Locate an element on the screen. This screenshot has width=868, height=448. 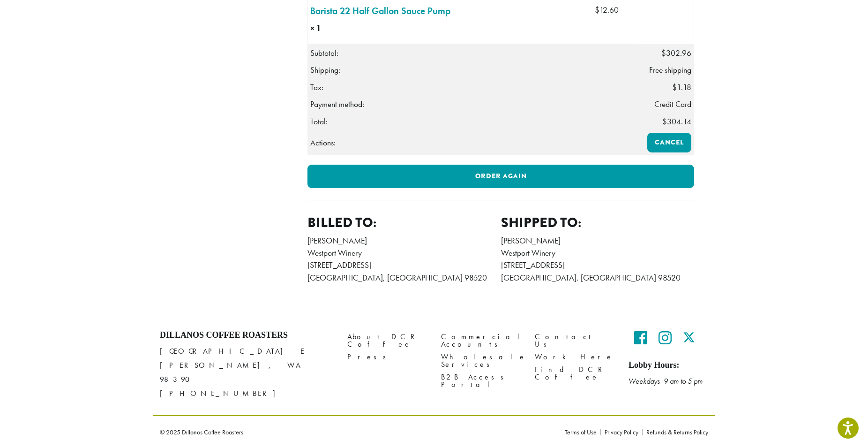
span: 302.96 is located at coordinates (677, 53).